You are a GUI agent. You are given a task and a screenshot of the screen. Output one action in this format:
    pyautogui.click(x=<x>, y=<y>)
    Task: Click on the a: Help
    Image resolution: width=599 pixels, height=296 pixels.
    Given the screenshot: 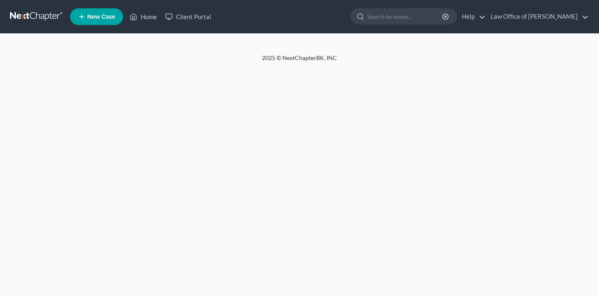 What is the action you would take?
    pyautogui.click(x=471, y=17)
    